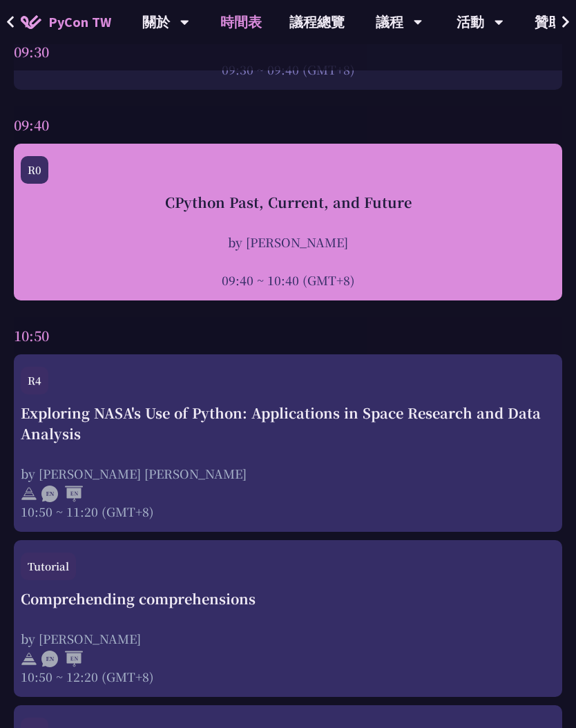 The width and height of the screenshot is (576, 728). I want to click on div: Comprehending comprehensions, so click(288, 599).